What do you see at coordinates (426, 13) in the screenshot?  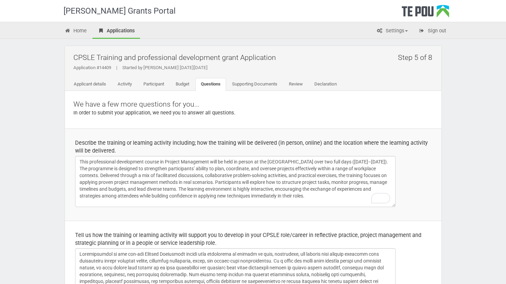 I see `div: Te Pou Logo` at bounding box center [426, 13].